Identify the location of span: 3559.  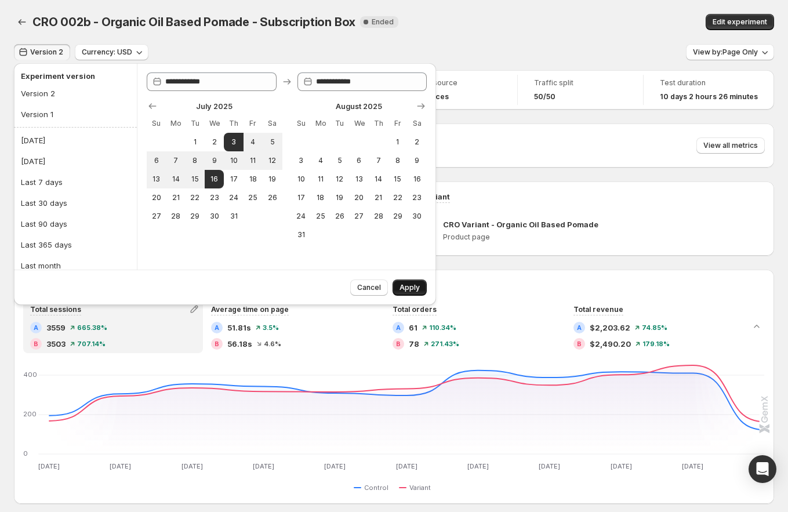
(56, 327).